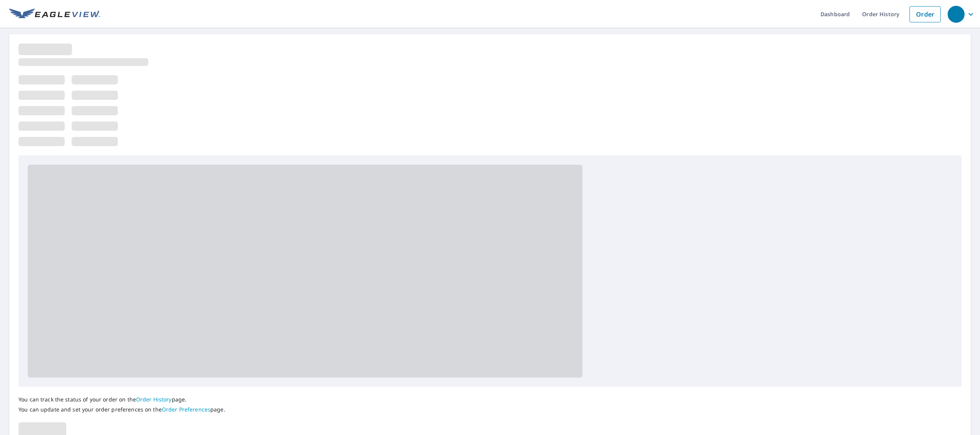 This screenshot has width=980, height=435. What do you see at coordinates (925, 14) in the screenshot?
I see `a: Order` at bounding box center [925, 14].